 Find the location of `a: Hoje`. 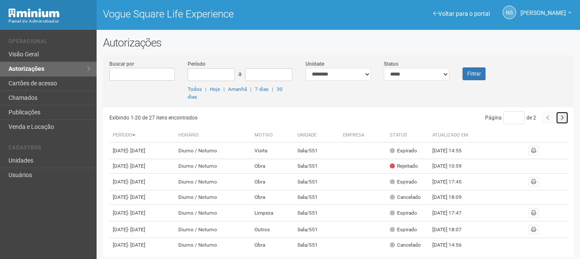

a: Hoje is located at coordinates (215, 89).